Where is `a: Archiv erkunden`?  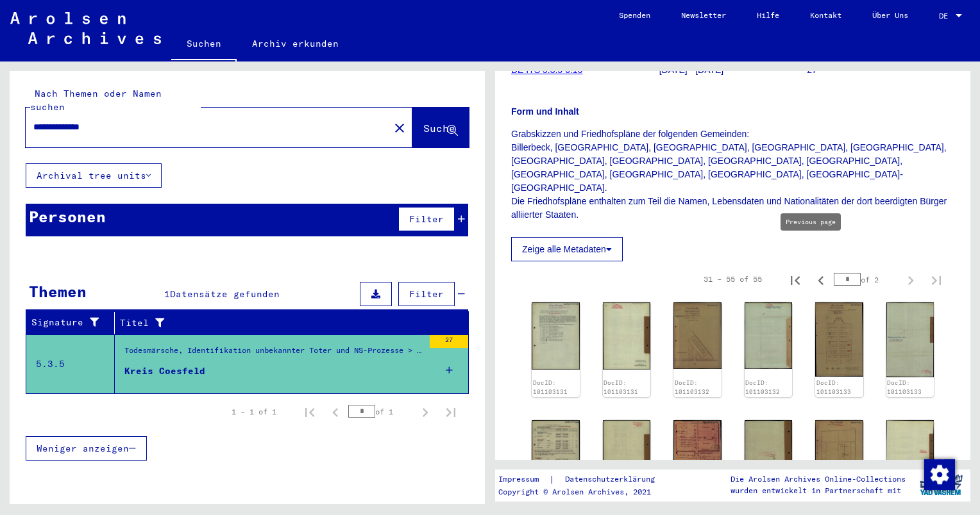 a: Archiv erkunden is located at coordinates (295, 43).